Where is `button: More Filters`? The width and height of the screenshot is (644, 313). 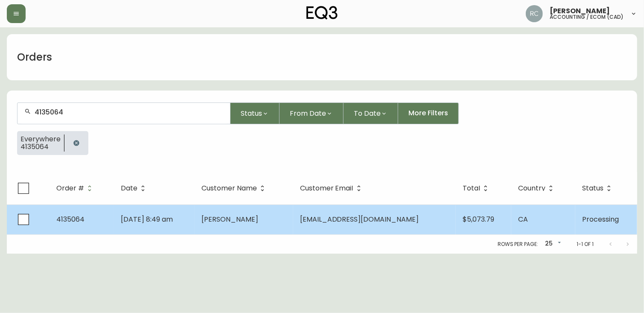 button: More Filters is located at coordinates (429, 113).